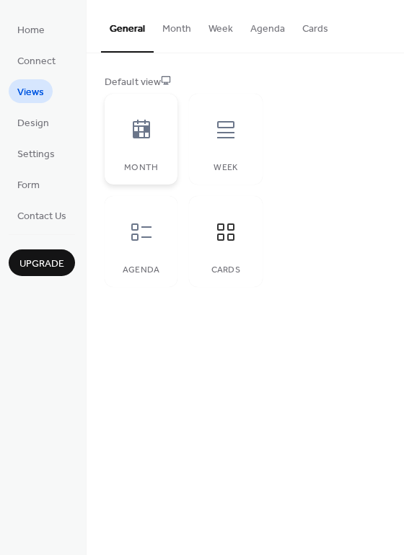 This screenshot has width=404, height=555. What do you see at coordinates (31, 29) in the screenshot?
I see `a: Home` at bounding box center [31, 29].